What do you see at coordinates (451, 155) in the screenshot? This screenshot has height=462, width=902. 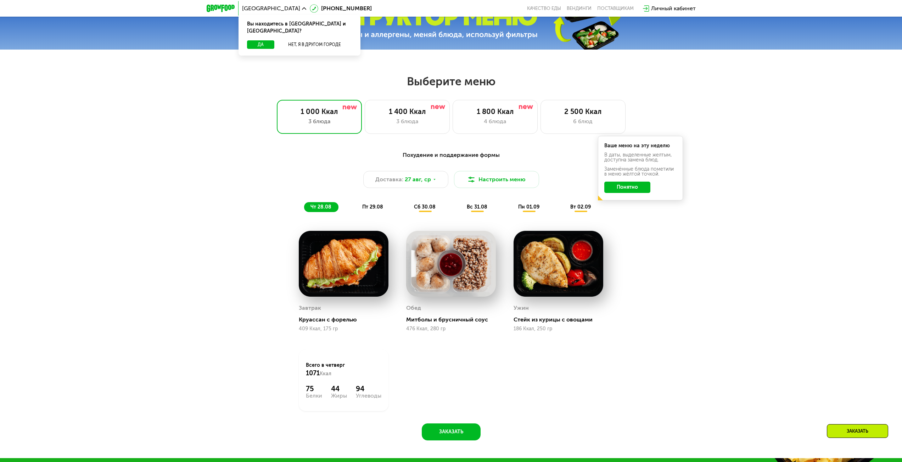 I see `div: Похудение и поддержание формы` at bounding box center [451, 155].